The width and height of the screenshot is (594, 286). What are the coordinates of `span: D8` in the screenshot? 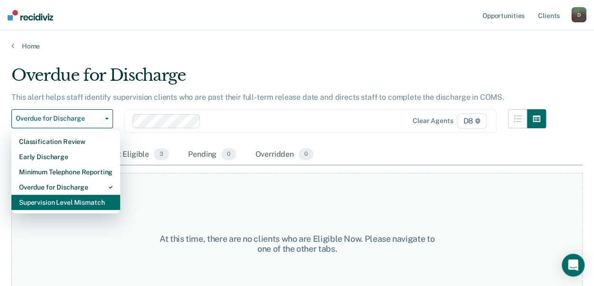 It's located at (472, 121).